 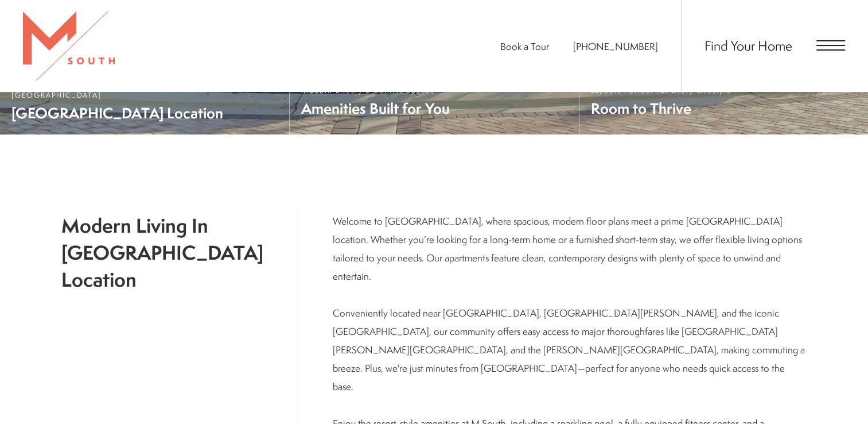 What do you see at coordinates (69, 46) in the screenshot?
I see `img: MSouth` at bounding box center [69, 46].